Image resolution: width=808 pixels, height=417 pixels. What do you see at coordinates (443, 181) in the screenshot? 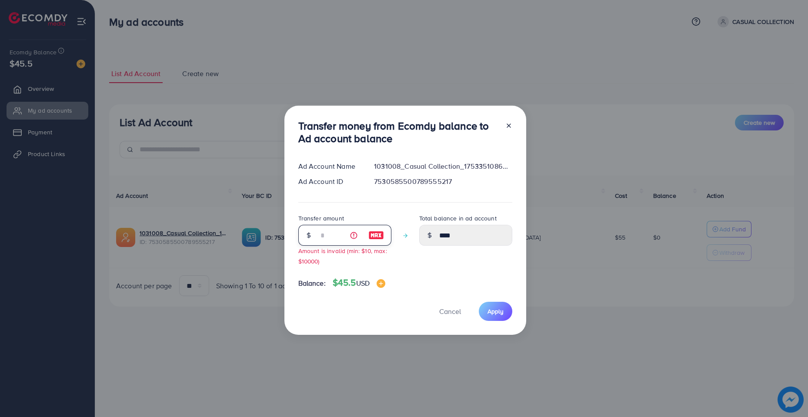
I see `div: 7530585500789555217` at bounding box center [443, 181].